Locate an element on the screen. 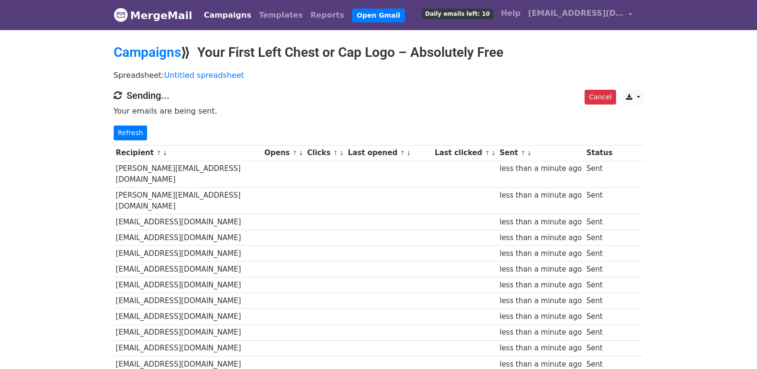 Image resolution: width=757 pixels, height=369 pixels. img: MergeMail logo is located at coordinates (121, 15).